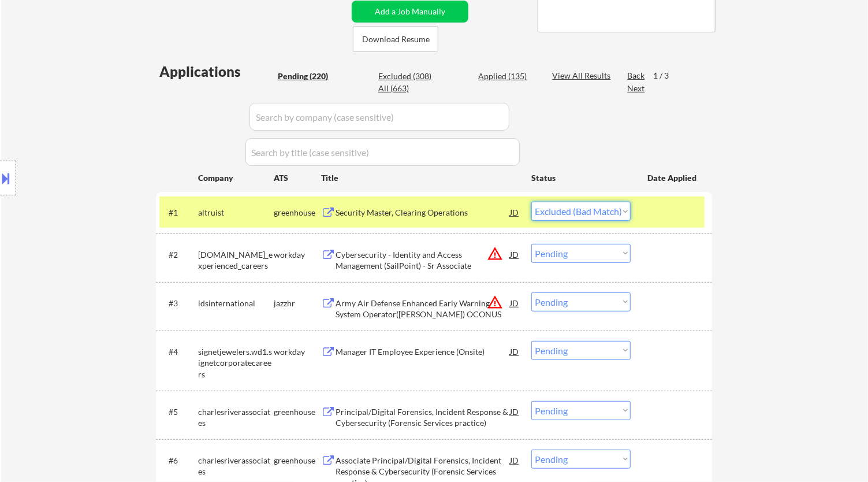 This screenshot has height=482, width=868. What do you see at coordinates (306, 76) in the screenshot?
I see `div: Pending (220)` at bounding box center [306, 76].